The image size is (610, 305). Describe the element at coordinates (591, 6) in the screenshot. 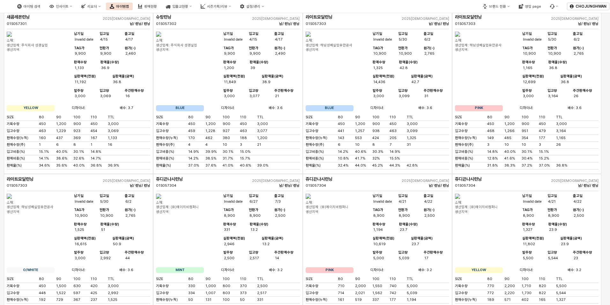

I see `p: CHOJUNGHWAN` at that location.